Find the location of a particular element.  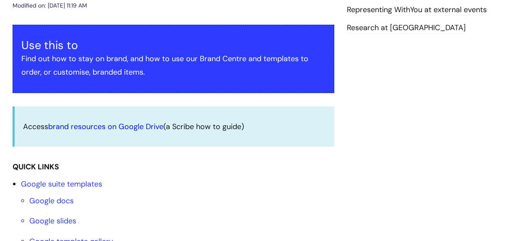

a: Google docs is located at coordinates (52, 201).